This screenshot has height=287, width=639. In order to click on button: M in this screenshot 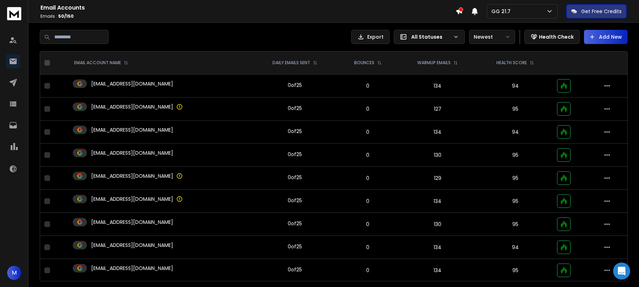, I will do `click(14, 273)`.